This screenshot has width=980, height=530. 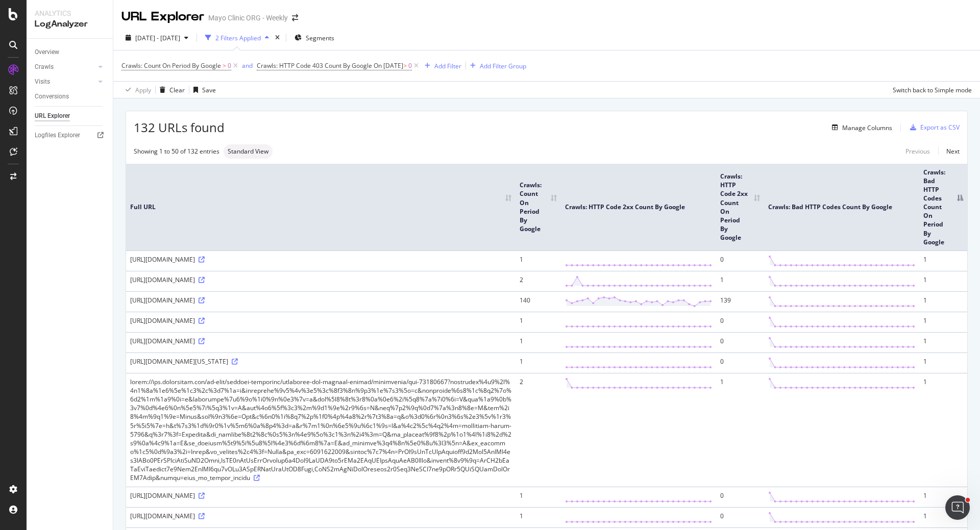 I want to click on div: Overview, so click(x=47, y=52).